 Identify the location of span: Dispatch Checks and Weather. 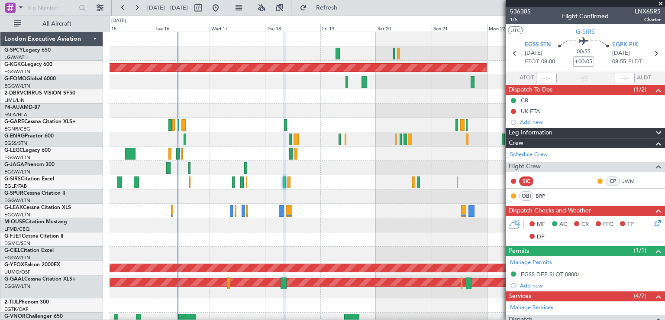
(550, 211).